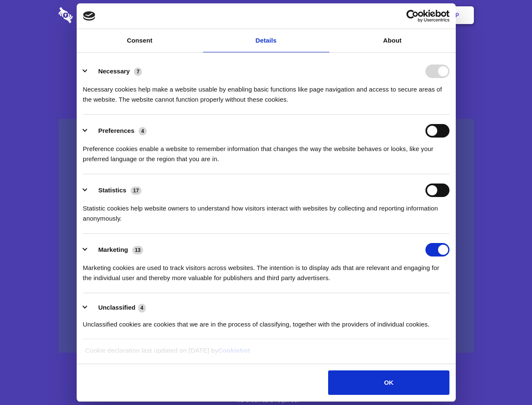  What do you see at coordinates (138, 71) in the screenshot?
I see `span: 7` at bounding box center [138, 71].